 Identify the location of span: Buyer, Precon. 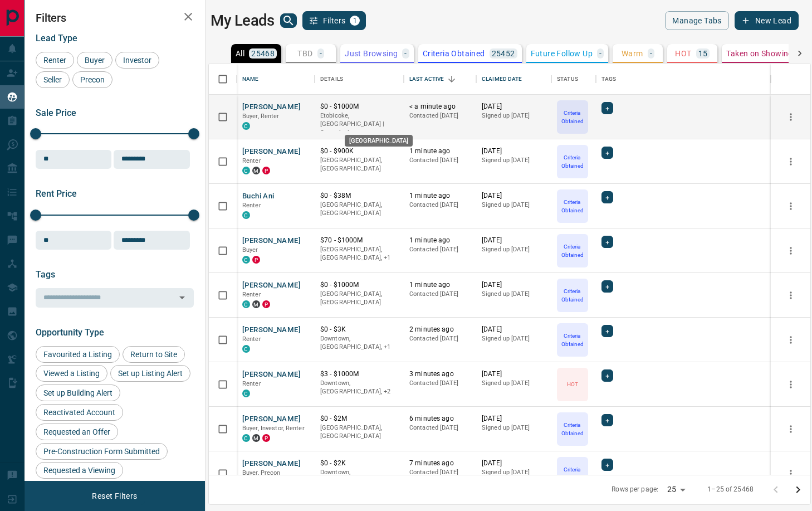
(261, 472).